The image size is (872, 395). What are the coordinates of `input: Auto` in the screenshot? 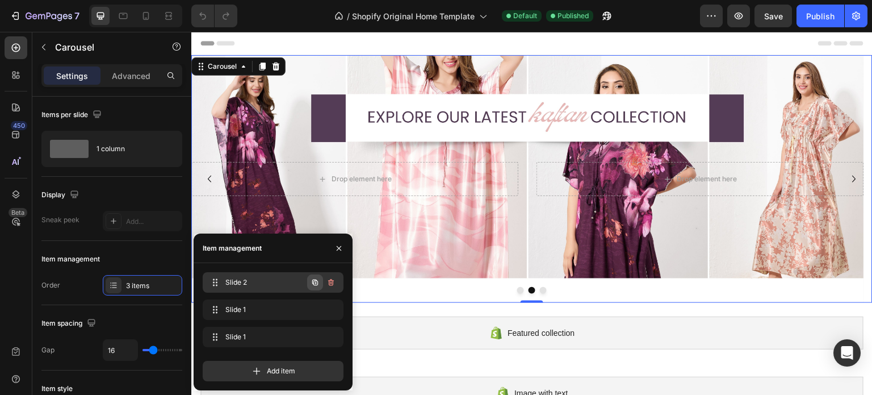 It's located at (120, 350).